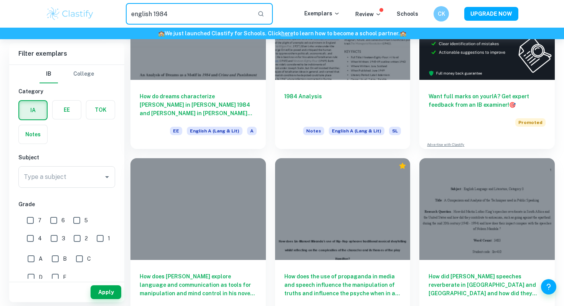  Describe the element at coordinates (67, 110) in the screenshot. I see `button: EE` at that location.